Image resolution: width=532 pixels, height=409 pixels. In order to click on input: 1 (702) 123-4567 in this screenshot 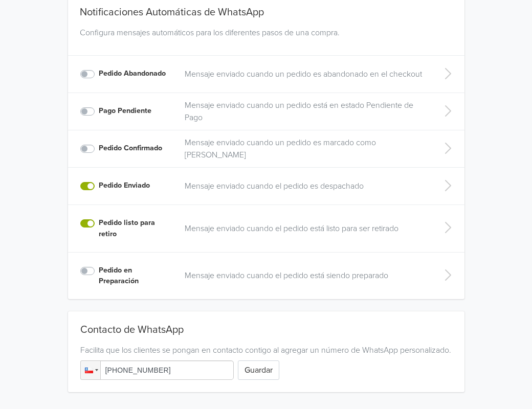, I will do `click(157, 371)`.